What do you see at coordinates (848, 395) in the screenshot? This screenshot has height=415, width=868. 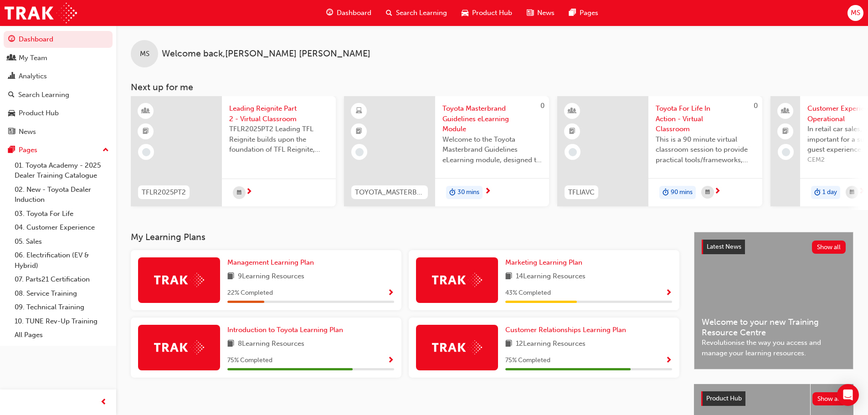 I see `div: Open Intercom Messenger` at bounding box center [848, 395].